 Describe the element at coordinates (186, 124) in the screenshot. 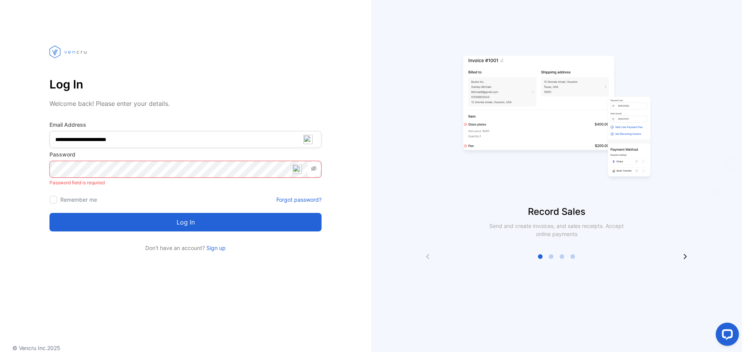

I see `label: Email Address` at that location.